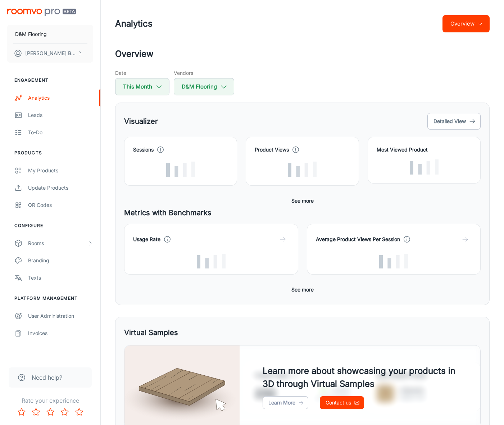 This screenshot has width=504, height=425. Describe the element at coordinates (204, 72) in the screenshot. I see `h5: Vendors` at that location.